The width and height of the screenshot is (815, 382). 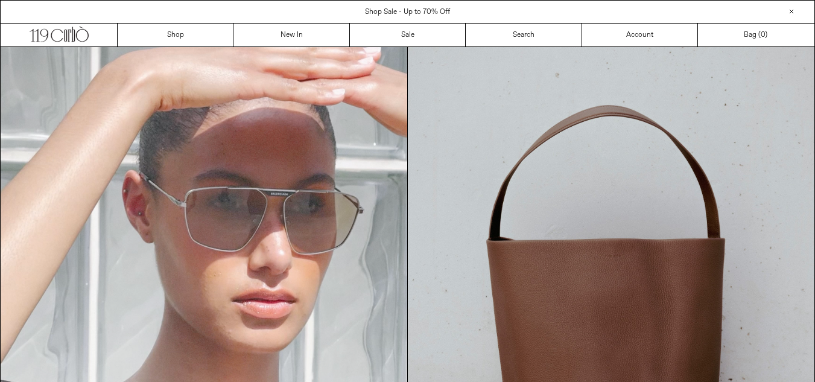 I want to click on a: Sale, so click(x=408, y=35).